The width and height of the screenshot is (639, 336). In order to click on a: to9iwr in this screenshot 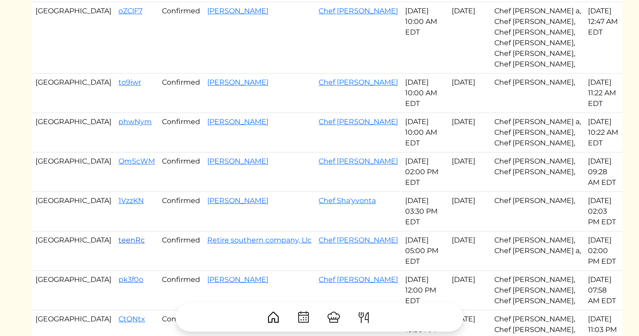, I will do `click(130, 82)`.